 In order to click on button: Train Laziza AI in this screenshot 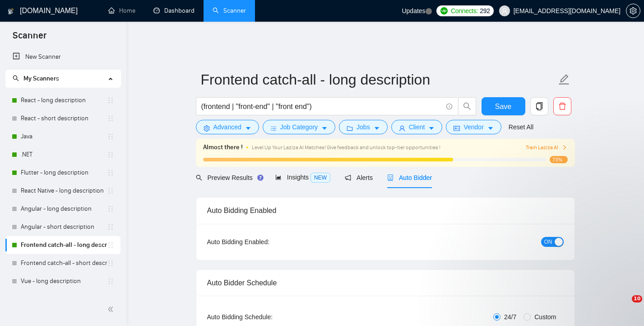, I will do `click(546, 147)`.